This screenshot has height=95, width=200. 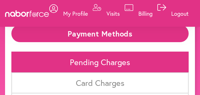 I want to click on p: Billing, so click(x=145, y=14).